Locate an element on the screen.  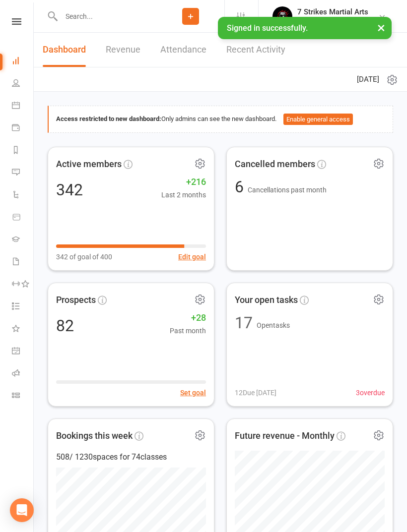
span: Your open tasks is located at coordinates (266, 300).